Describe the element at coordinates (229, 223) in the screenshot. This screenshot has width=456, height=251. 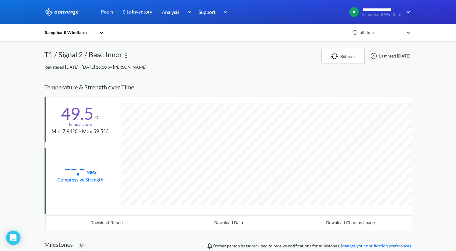
I see `div: Download Data` at that location.